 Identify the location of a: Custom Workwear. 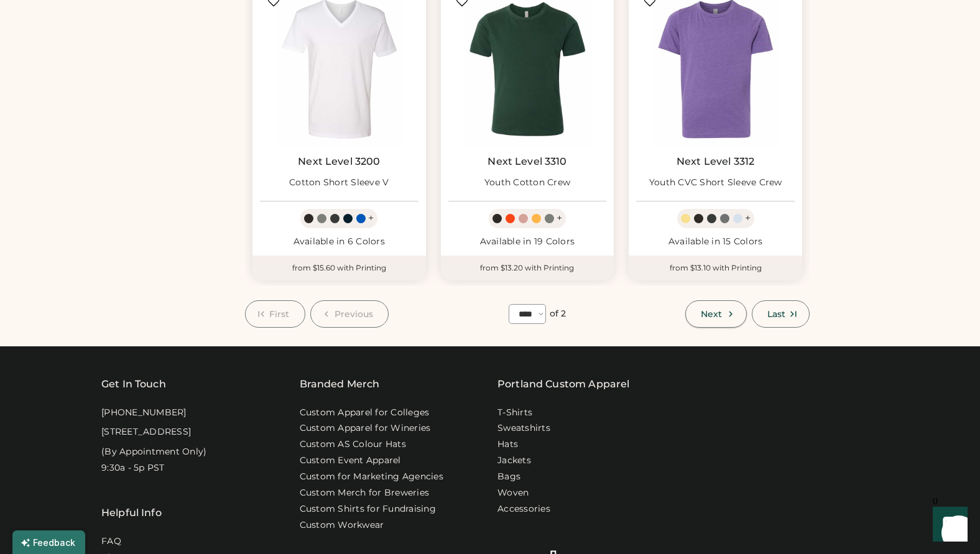
(342, 525).